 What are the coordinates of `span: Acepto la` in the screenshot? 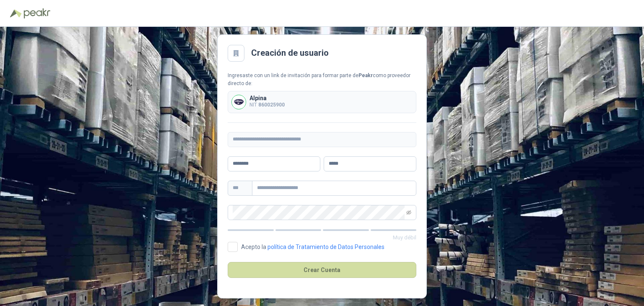 It's located at (313, 247).